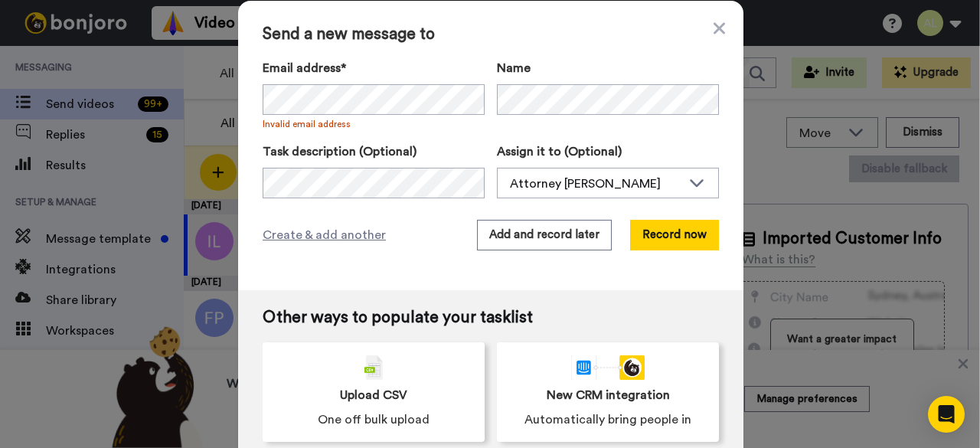 Image resolution: width=980 pixels, height=448 pixels. What do you see at coordinates (675, 235) in the screenshot?
I see `button: Record now` at bounding box center [675, 235].